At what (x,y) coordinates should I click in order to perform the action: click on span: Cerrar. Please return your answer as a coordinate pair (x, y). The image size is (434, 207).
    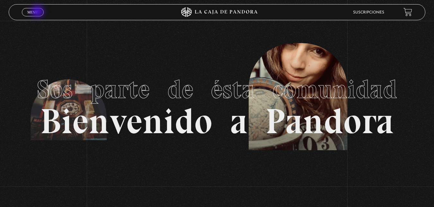
    Looking at the image, I should click on (32, 18).